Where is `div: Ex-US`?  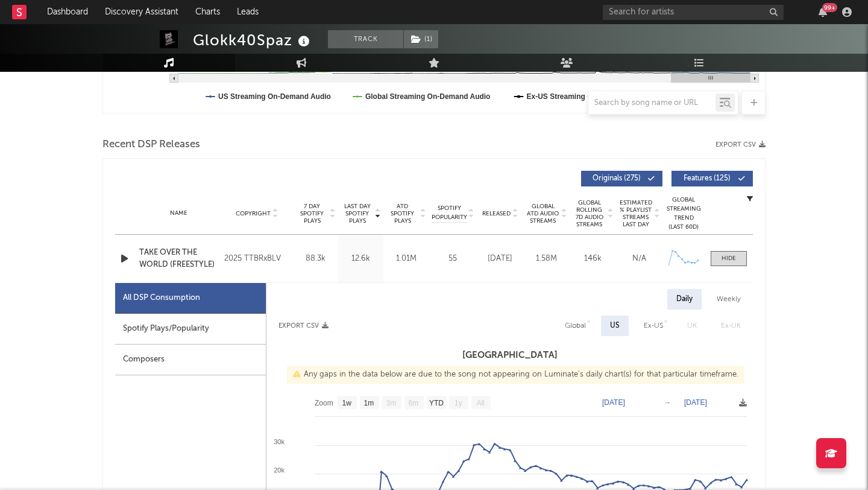
div: Ex-US is located at coordinates (653, 325).